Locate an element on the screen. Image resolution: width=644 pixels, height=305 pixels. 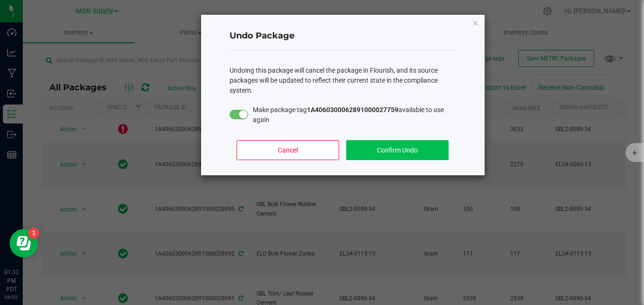
span: Make package tag available to use again is located at coordinates (355, 115).